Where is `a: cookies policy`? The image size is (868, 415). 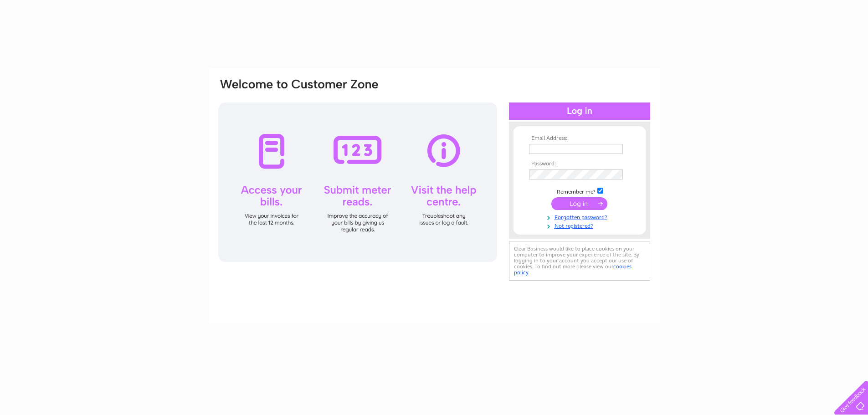
a: cookies policy is located at coordinates (573, 270).